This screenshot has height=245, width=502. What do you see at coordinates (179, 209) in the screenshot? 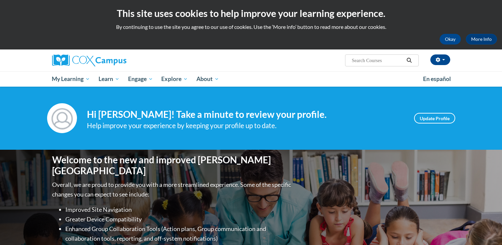
I see `li: Improved Site Navigation` at bounding box center [179, 209].